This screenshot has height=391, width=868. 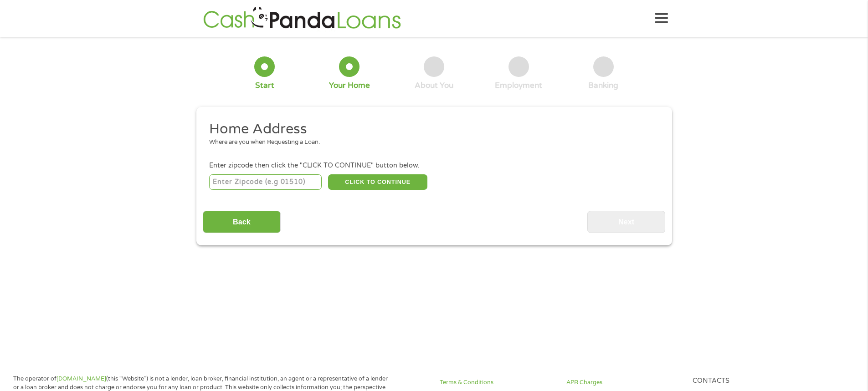 I want to click on div: Enter zipcode then click the "CLICK TO CONTINUE" button below., so click(x=434, y=166).